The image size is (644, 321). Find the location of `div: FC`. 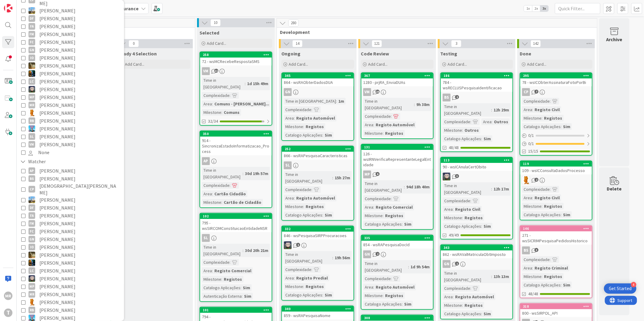

div: FC is located at coordinates (32, 231).